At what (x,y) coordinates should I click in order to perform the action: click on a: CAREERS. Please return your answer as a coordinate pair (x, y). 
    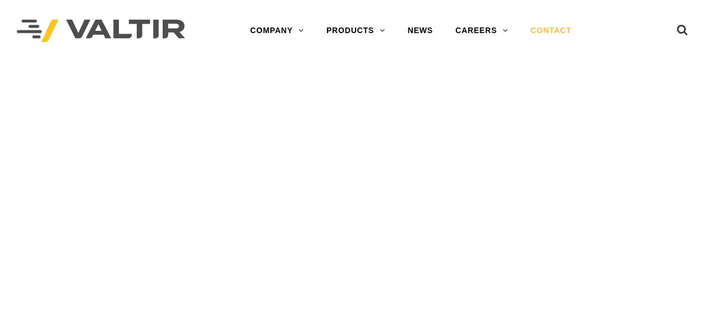
    Looking at the image, I should click on (482, 31).